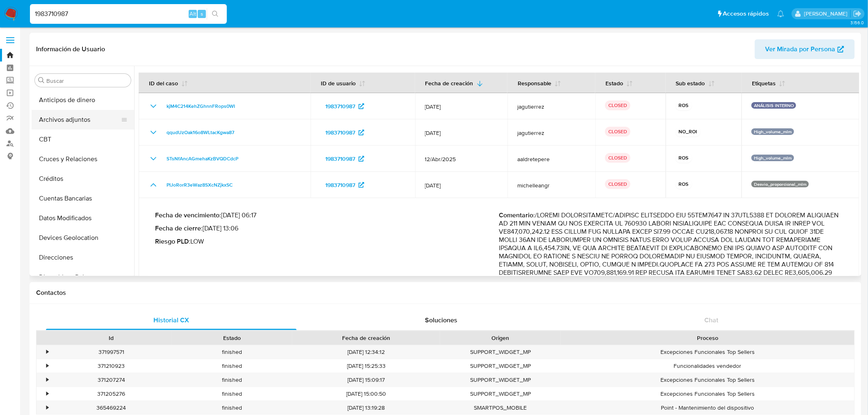 The image size is (868, 415). Describe the element at coordinates (83, 238) in the screenshot. I see `button: Devices Geolocation` at that location.